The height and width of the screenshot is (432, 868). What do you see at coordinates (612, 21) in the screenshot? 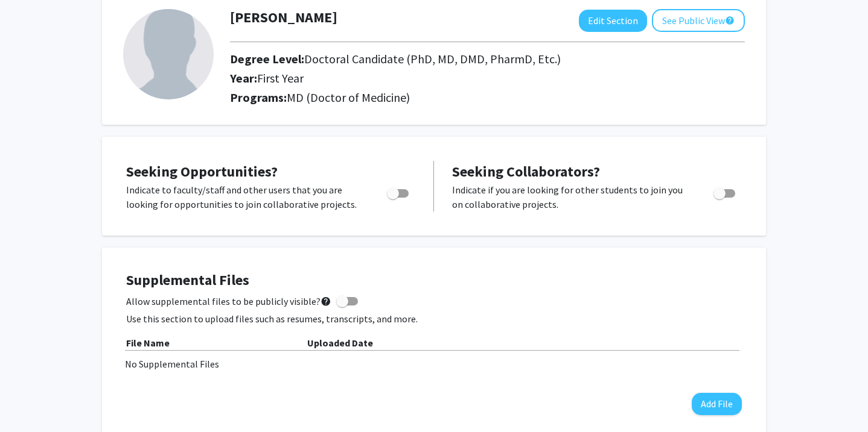
I see `button: Edit Section` at bounding box center [612, 21].